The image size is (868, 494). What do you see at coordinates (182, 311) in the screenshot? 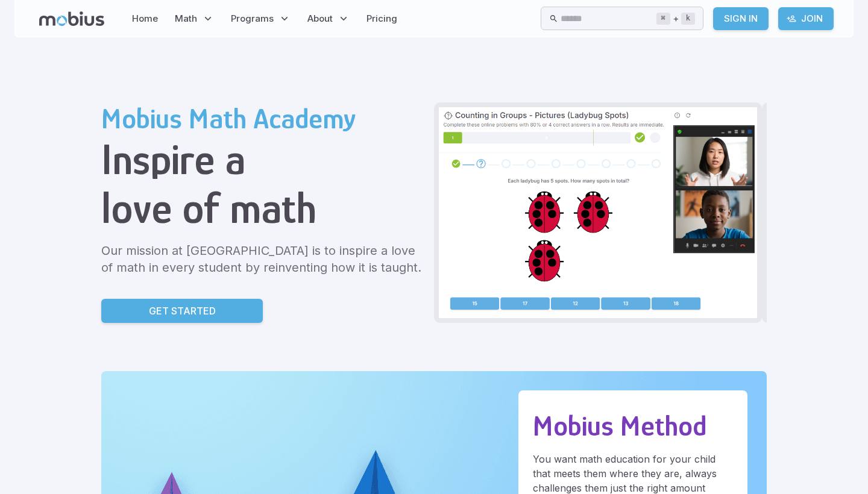
I see `p: Get Started` at bounding box center [182, 311].